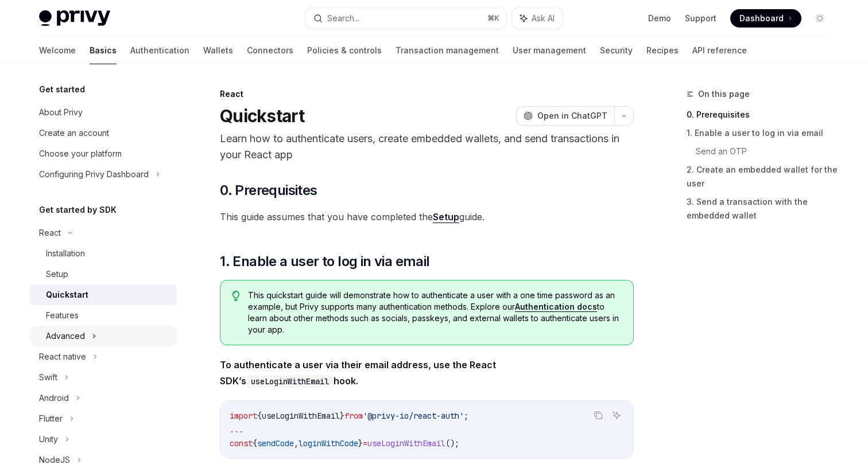 The width and height of the screenshot is (868, 472). I want to click on div: Setup, so click(57, 274).